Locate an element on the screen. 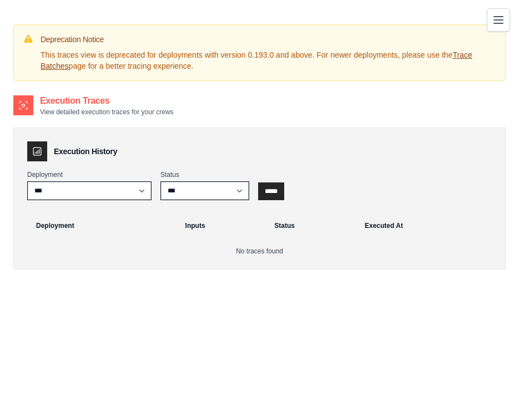  th: Executed At is located at coordinates (427, 226).